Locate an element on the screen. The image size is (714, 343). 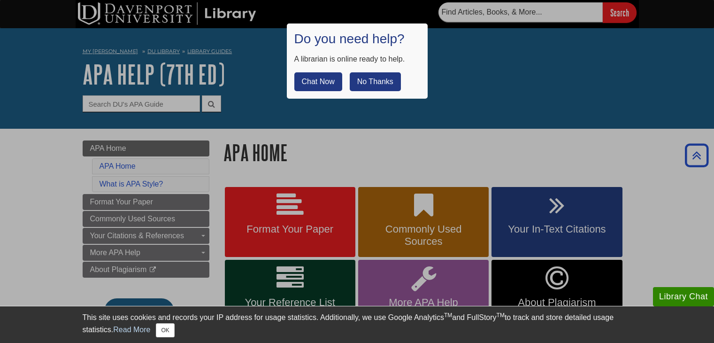
div: This site uses cookies and records your IP address for usage statistics. Additionally, we use Goo... is located at coordinates (357, 324).